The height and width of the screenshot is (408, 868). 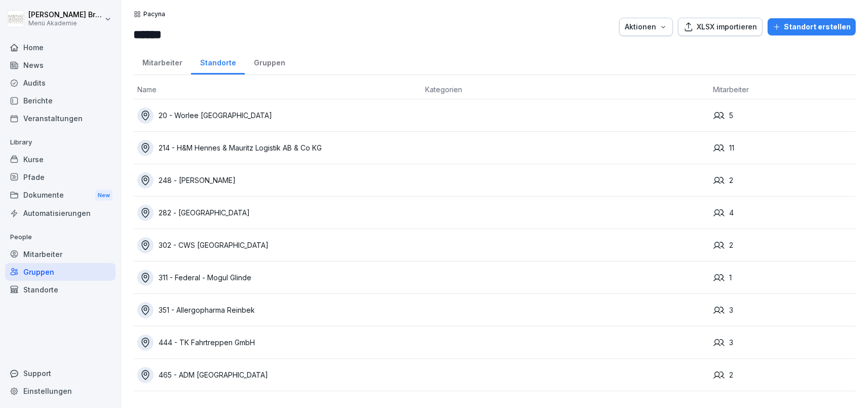 What do you see at coordinates (782, 213) in the screenshot?
I see `div: 4` at bounding box center [782, 213].